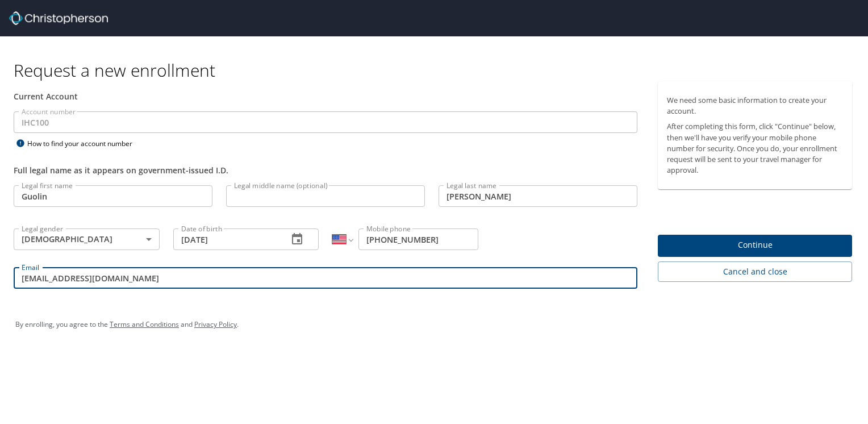 This screenshot has height=424, width=868. What do you see at coordinates (59, 18) in the screenshot?
I see `img: cbt logo` at bounding box center [59, 18].